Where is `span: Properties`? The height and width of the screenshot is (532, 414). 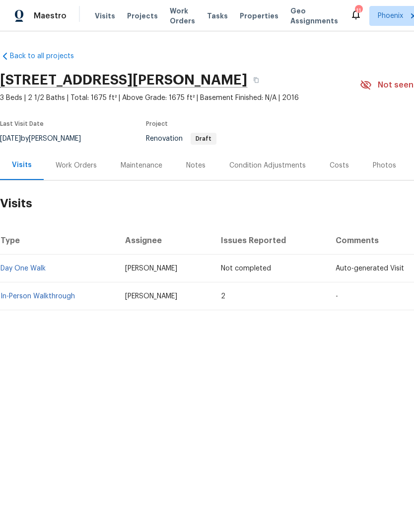
span: Properties is located at coordinates (259, 16).